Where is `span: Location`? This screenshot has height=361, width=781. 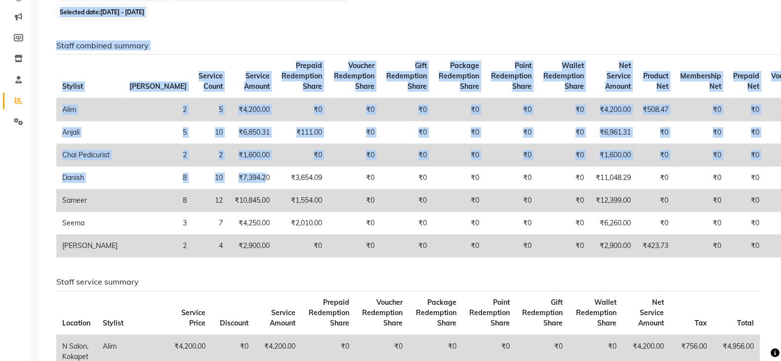
span: Location is located at coordinates (76, 323).